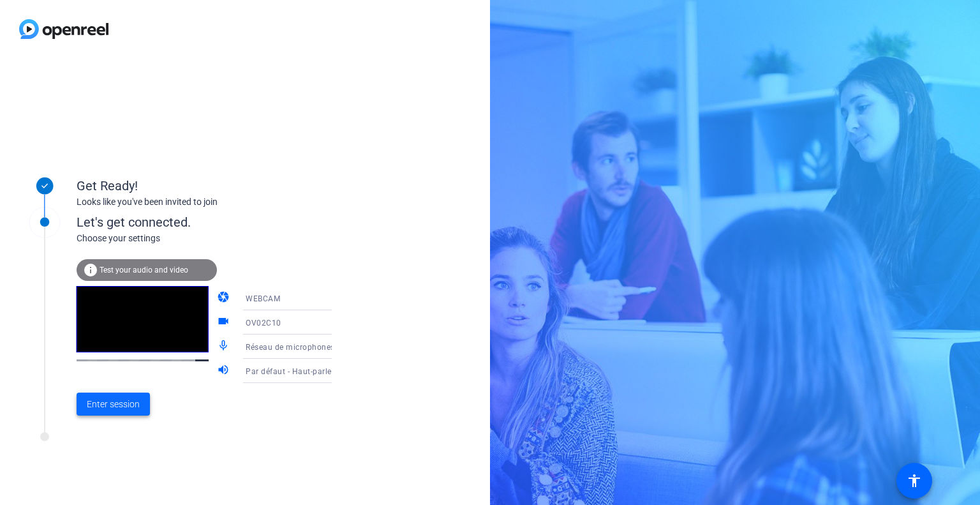 The image size is (980, 505). Describe the element at coordinates (204, 186) in the screenshot. I see `div: Get Ready!` at that location.